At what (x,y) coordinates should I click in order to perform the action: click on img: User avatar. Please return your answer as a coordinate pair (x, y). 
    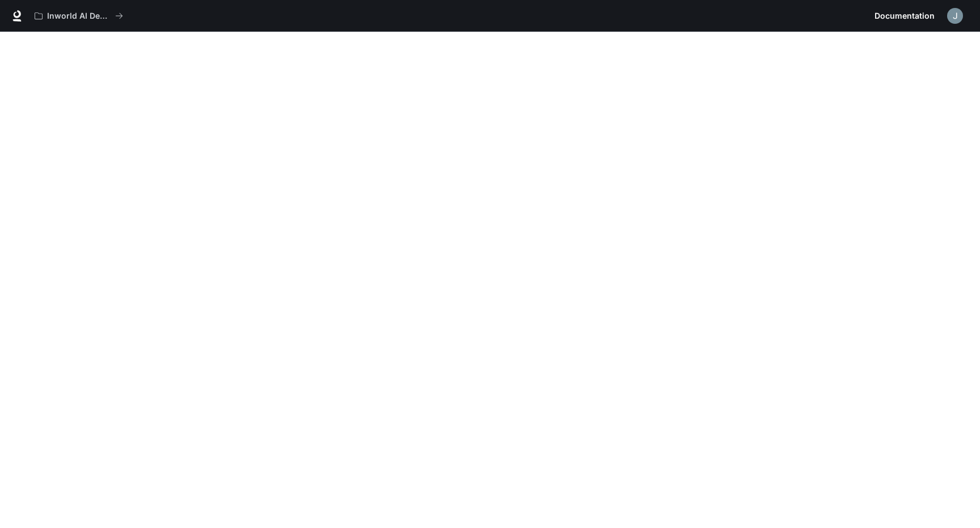
    Looking at the image, I should click on (955, 16).